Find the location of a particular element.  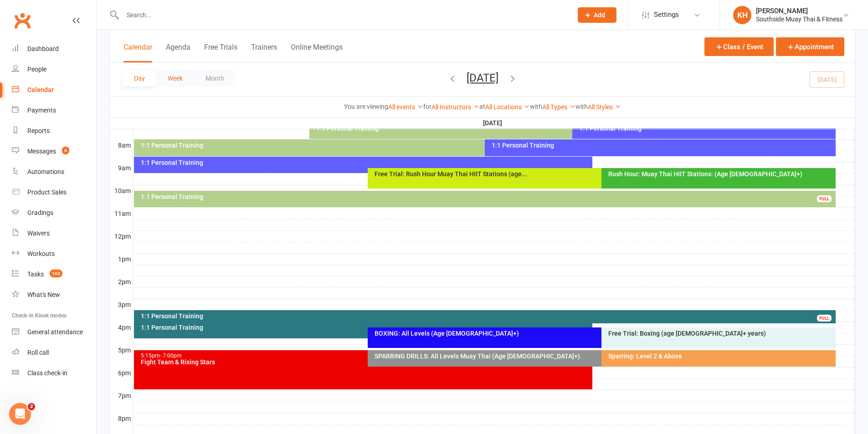

th: 7pm is located at coordinates (122, 395).